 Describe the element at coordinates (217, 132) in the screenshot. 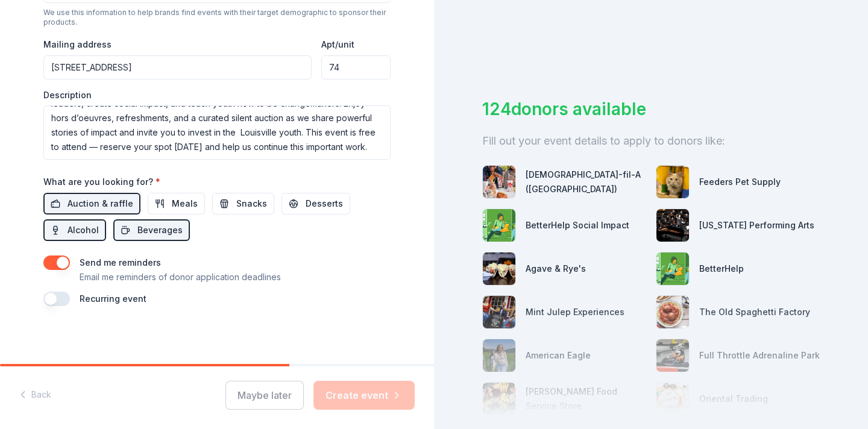

I see `textarea: Join us for an evening dedicated to fueling LYPC’s mission to build community leaders, create soc...` at that location.